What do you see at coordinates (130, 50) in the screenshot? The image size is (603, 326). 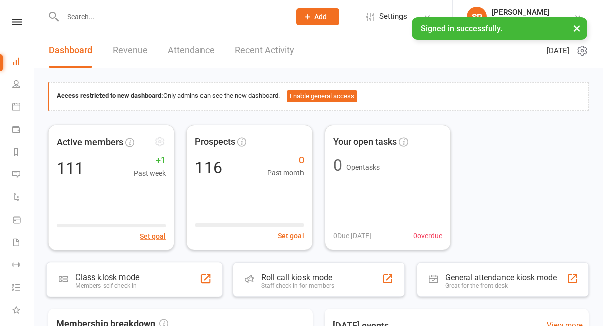 I see `a: Revenue` at bounding box center [130, 50].